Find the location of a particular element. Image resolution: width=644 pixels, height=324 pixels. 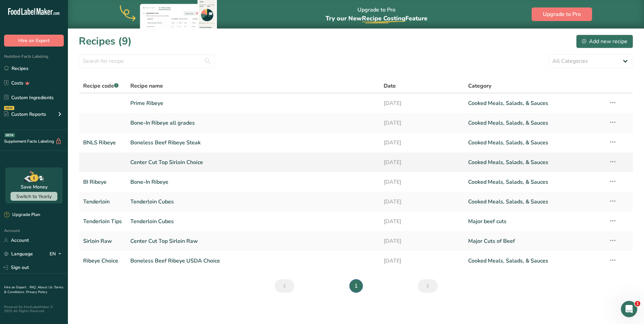

a: BNLS Ribeye is located at coordinates (103, 143).